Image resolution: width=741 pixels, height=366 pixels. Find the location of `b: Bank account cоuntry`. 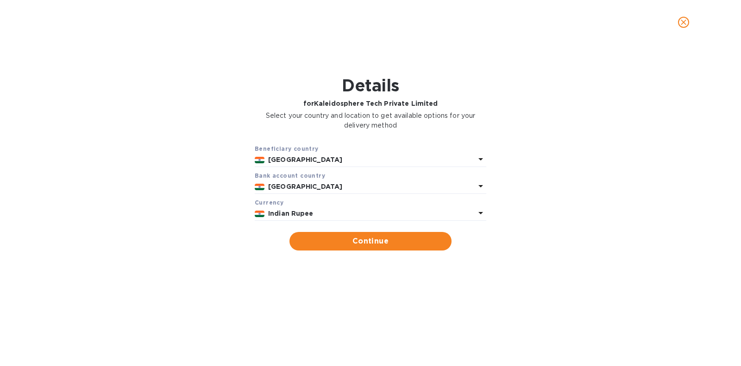

b: Bank account cоuntry is located at coordinates (290, 175).